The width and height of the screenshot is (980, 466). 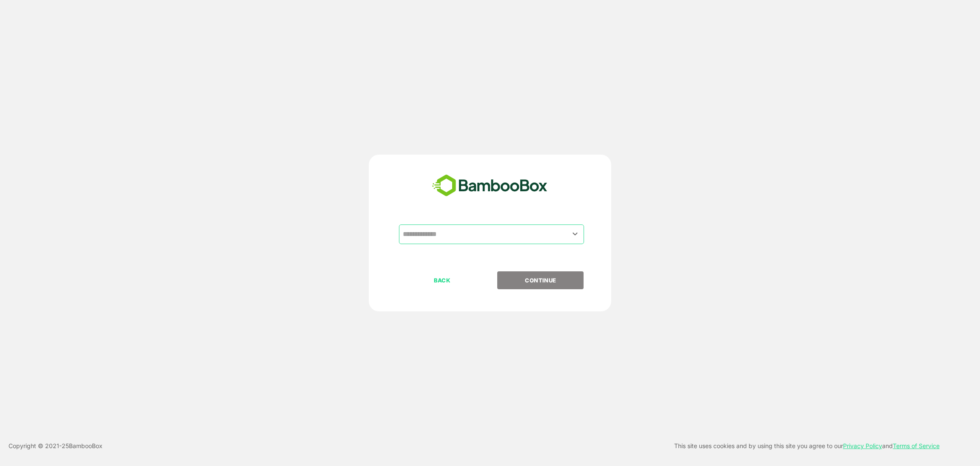 I want to click on img: bamboobox, so click(x=489, y=185).